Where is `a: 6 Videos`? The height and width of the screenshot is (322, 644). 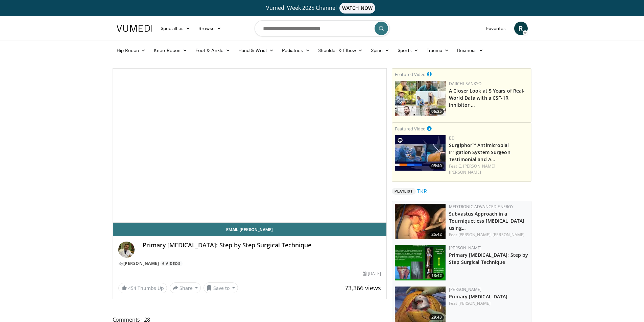 a: 6 Videos is located at coordinates (171, 264).